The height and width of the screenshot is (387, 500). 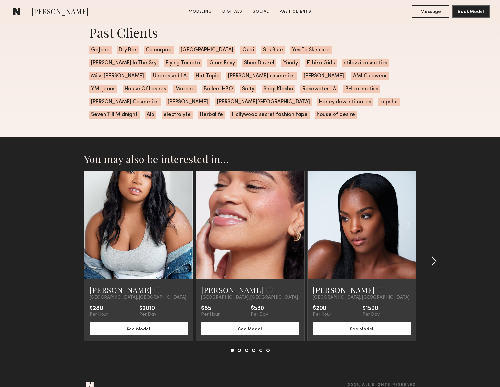 What do you see at coordinates (371, 308) in the screenshot?
I see `div: $1500` at bounding box center [371, 308].